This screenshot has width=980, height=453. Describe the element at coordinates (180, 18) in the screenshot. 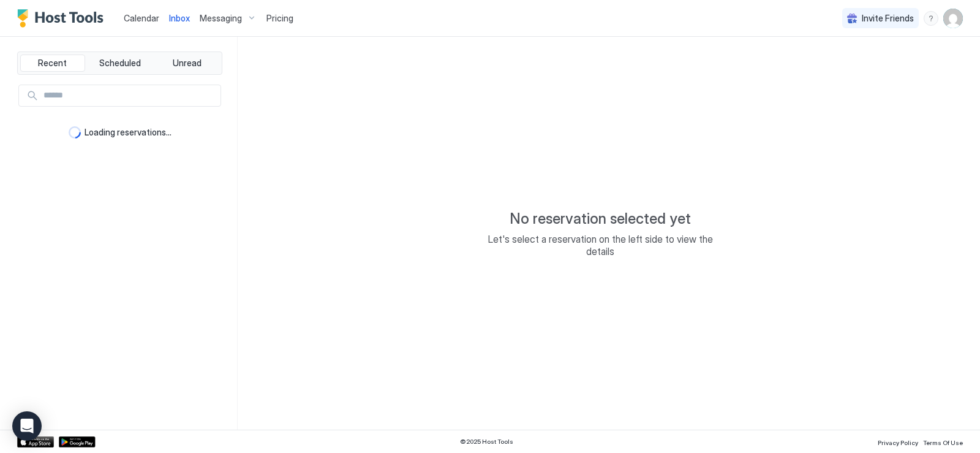

I see `span: Inbox` at that location.